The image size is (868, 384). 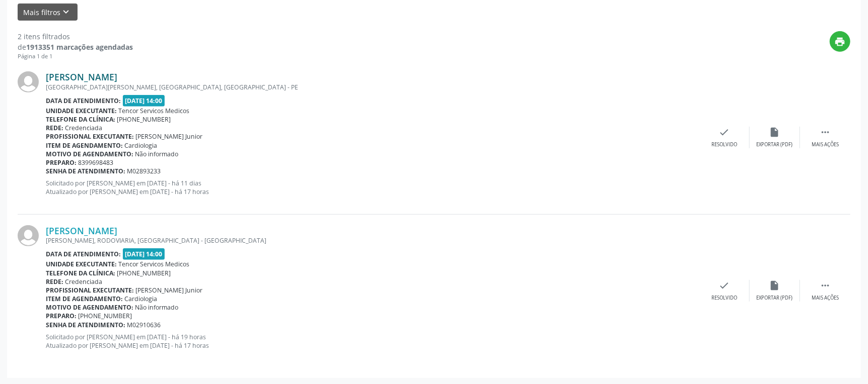 I want to click on button: Mais filtroskeyboard_arrow_down, so click(x=47, y=12).